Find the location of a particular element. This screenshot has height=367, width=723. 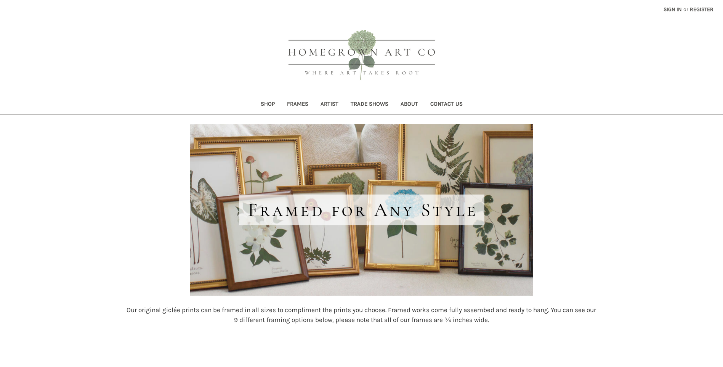

a: Contact Us is located at coordinates (446, 104).